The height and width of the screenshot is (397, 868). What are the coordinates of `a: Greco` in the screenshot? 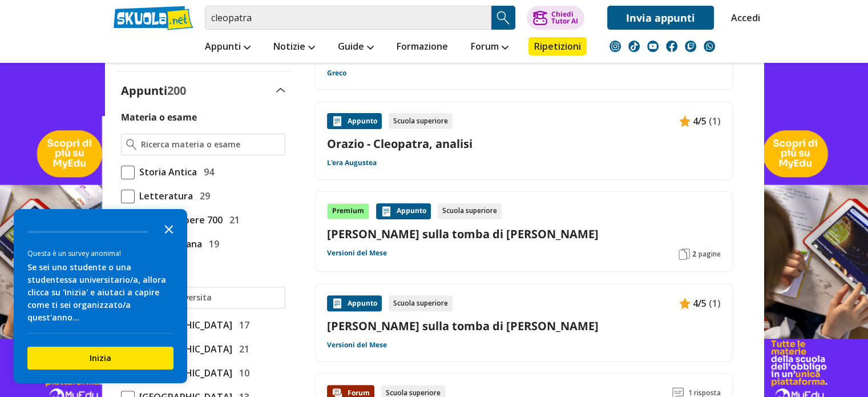 It's located at (337, 73).